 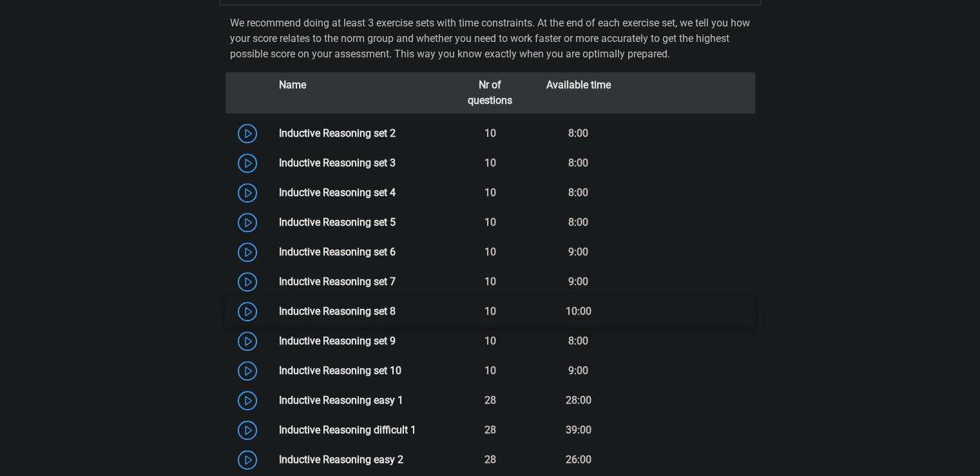 What do you see at coordinates (338, 281) in the screenshot?
I see `a: Inductive Reasoning set 7` at bounding box center [338, 281].